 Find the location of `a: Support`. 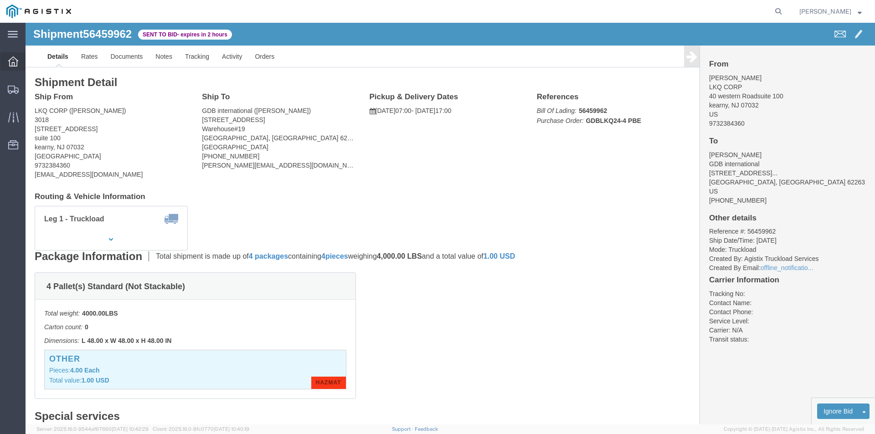

a: Support is located at coordinates (403, 429).